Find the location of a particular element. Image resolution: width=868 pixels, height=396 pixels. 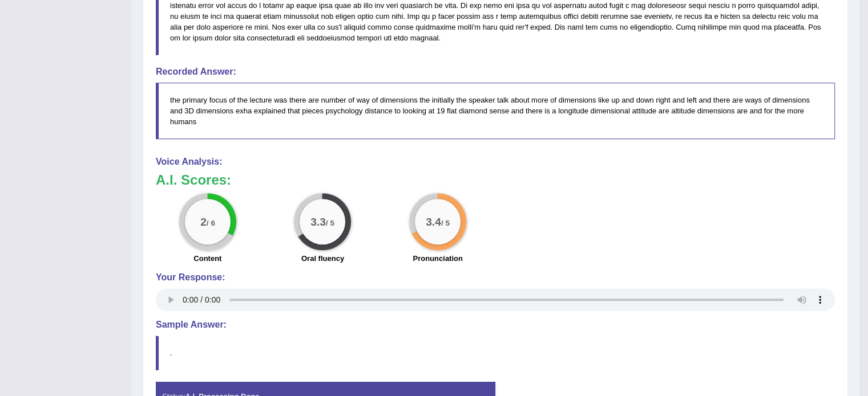

big: 3.4 is located at coordinates (433, 222).